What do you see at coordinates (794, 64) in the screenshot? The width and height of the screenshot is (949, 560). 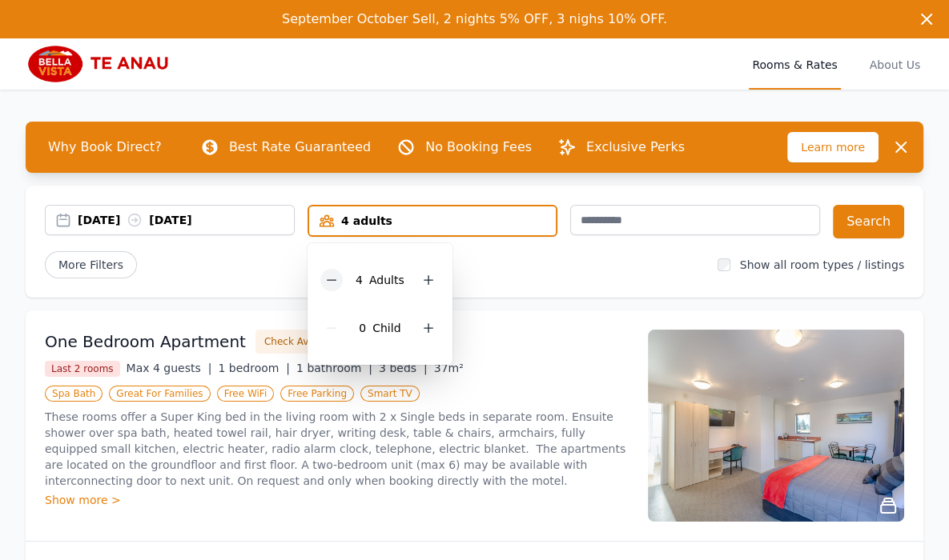 I see `span: Rooms & Rates` at bounding box center [794, 64].